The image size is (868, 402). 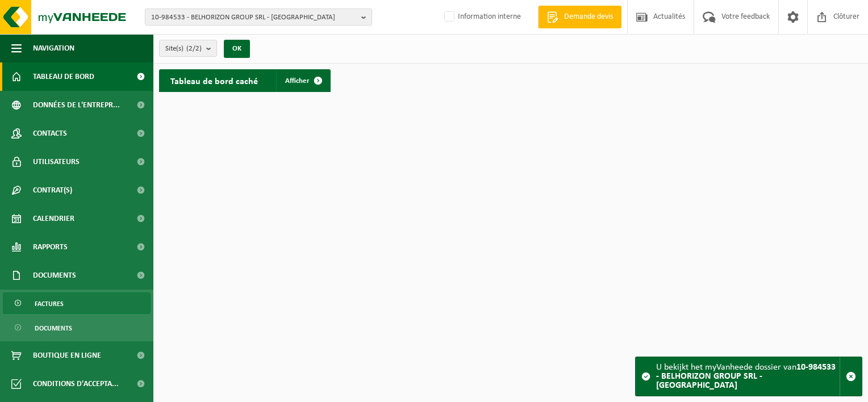 I want to click on a: Documents, so click(x=77, y=328).